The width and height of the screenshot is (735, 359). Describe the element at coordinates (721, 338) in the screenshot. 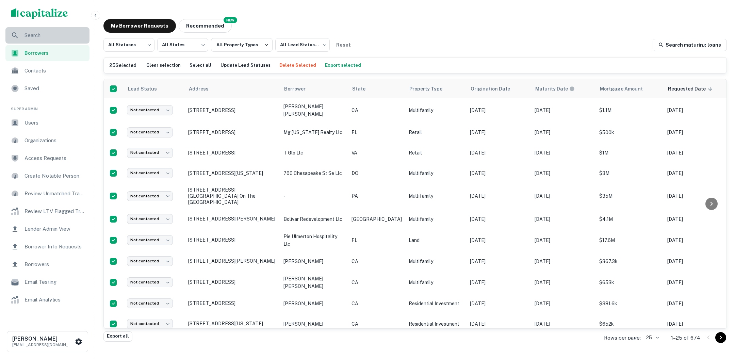

I see `button: Go to next page` at that location.